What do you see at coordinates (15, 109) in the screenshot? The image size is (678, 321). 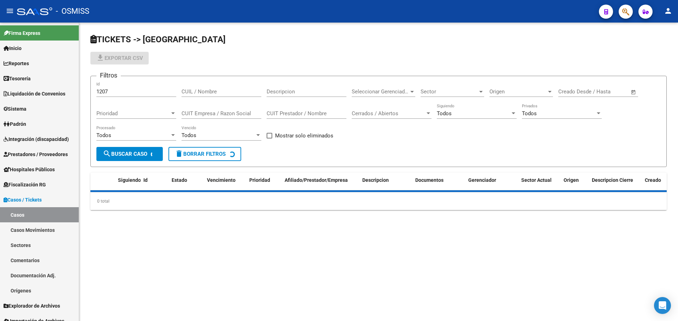 I see `span: Sistema` at bounding box center [15, 109].